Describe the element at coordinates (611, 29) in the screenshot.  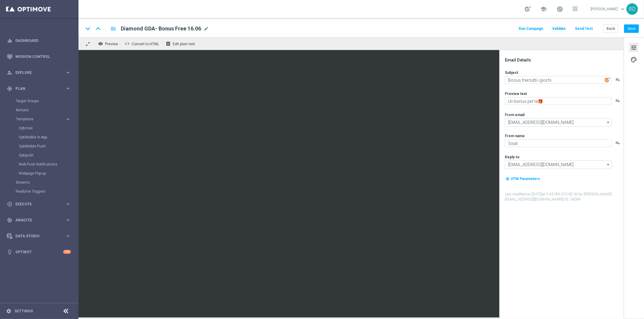
I see `button: Back` at that location.